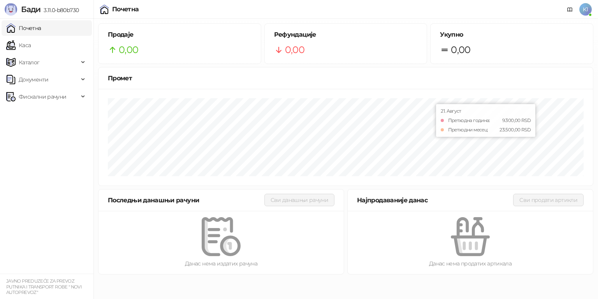 The image size is (598, 299). I want to click on button: Сви продати артикли, so click(549, 200).